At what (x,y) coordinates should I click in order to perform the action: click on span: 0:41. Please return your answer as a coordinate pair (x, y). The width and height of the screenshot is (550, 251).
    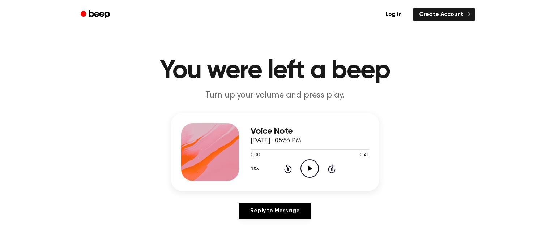
    Looking at the image, I should click on (364, 155).